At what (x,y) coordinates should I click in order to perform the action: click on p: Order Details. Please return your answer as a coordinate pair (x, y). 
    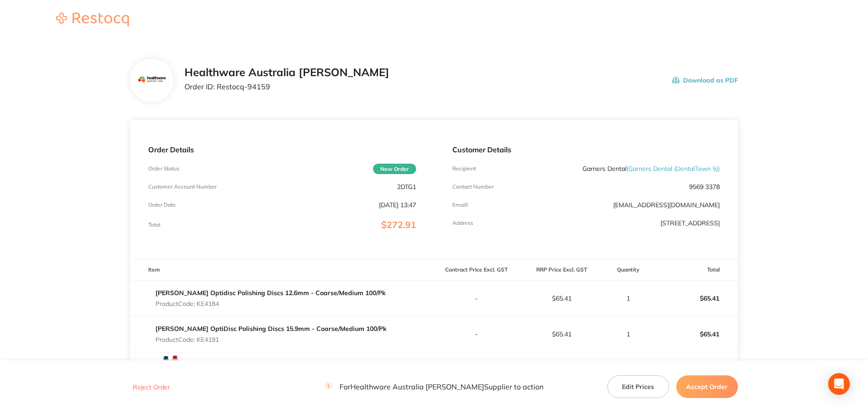
    Looking at the image, I should click on (282, 150).